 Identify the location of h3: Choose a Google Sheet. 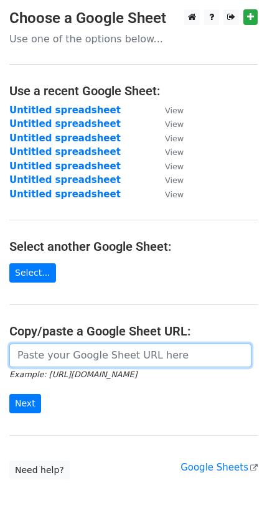
(133, 18).